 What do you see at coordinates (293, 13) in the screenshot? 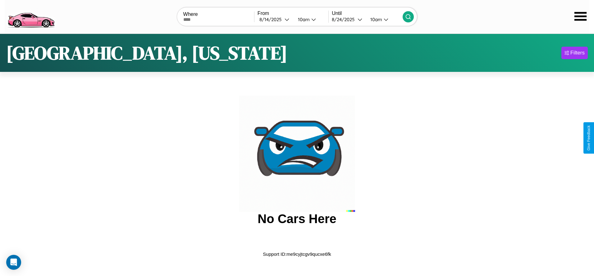
I see `label: From` at bounding box center [293, 13].